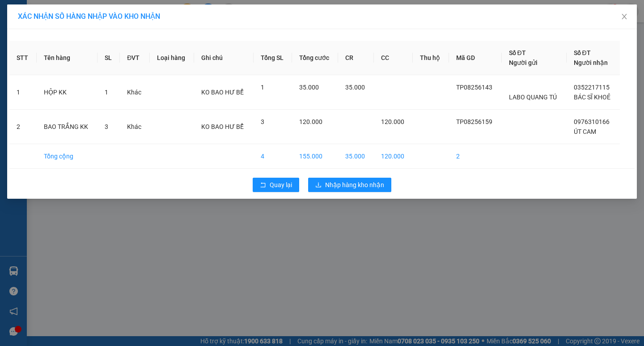 The width and height of the screenshot is (644, 346). What do you see at coordinates (592, 122) in the screenshot?
I see `span: 0976310166` at bounding box center [592, 122].